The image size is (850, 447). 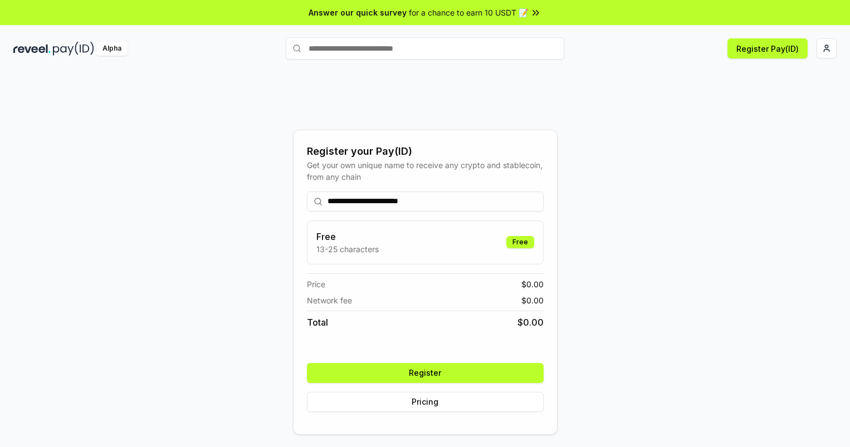 I want to click on img: pay_id, so click(x=73, y=48).